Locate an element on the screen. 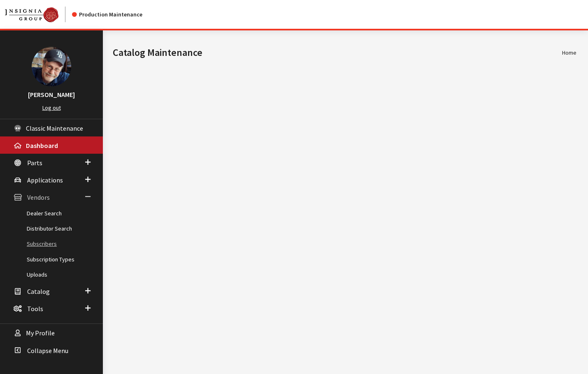 The width and height of the screenshot is (588, 374). a: Log out is located at coordinates (52, 108).